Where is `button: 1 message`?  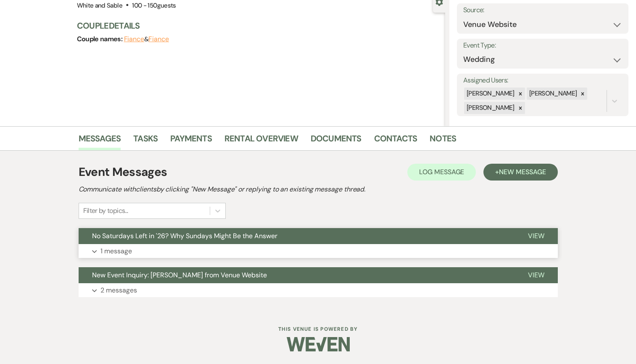 button: 1 message is located at coordinates (318, 251).